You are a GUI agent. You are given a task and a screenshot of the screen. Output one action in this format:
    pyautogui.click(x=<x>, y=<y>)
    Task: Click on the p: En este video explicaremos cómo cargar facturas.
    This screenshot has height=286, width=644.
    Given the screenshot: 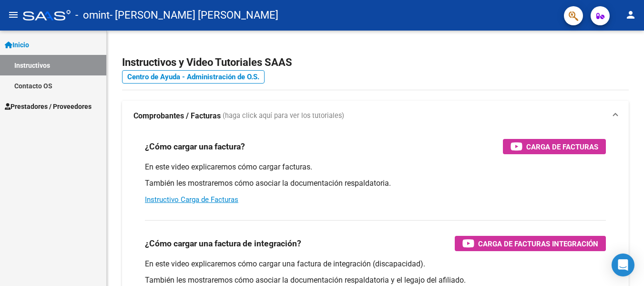 What is the action you would take?
    pyautogui.click(x=375, y=167)
    